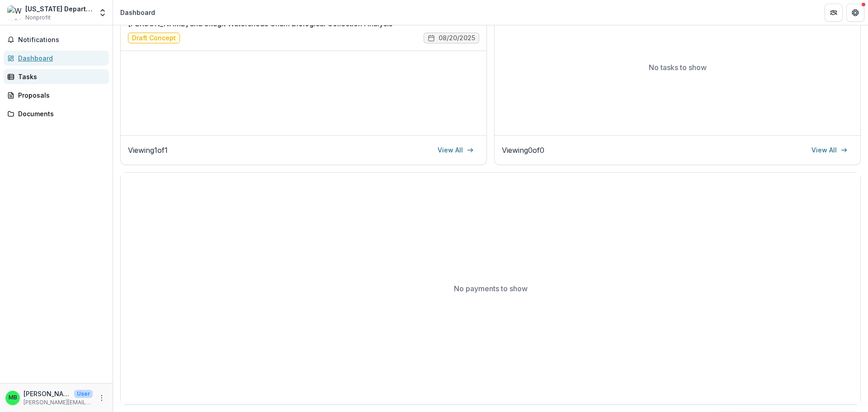 The width and height of the screenshot is (868, 412). Describe the element at coordinates (678, 68) in the screenshot. I see `p: No tasks to show` at that location.